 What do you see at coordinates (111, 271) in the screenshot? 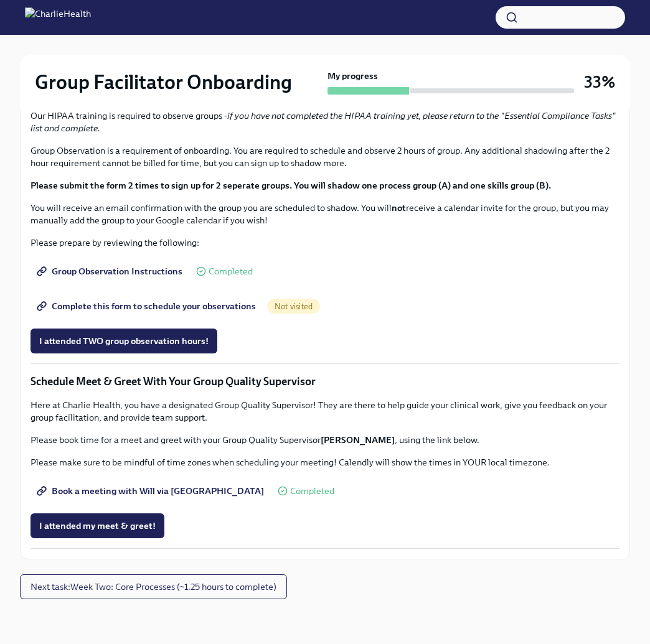
I see `span: Group Observation Instructions` at bounding box center [111, 271].